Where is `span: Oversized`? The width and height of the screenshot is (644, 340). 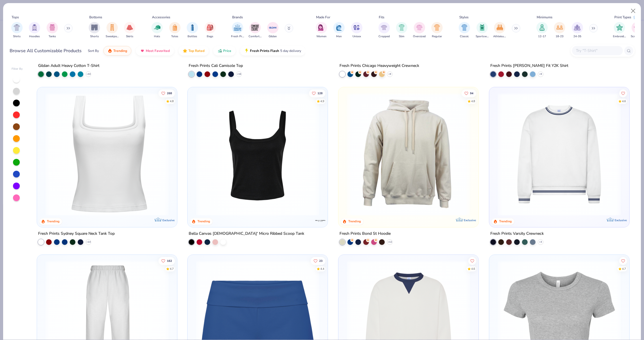
span: Oversized is located at coordinates (420, 37).